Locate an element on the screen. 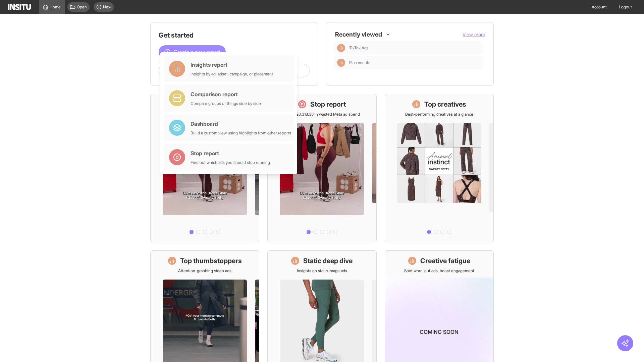 The height and width of the screenshot is (362, 644). a: Top creativesBest-performing creatives at a glance is located at coordinates (439, 168).